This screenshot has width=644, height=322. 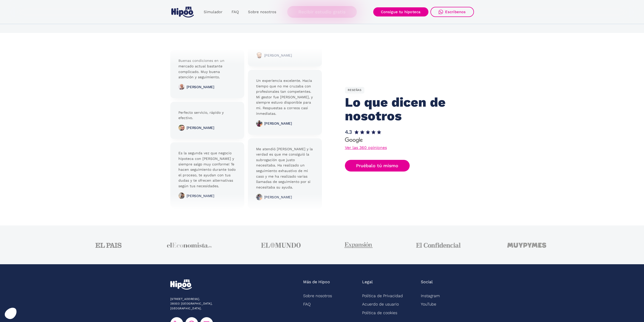 What do you see at coordinates (428, 304) in the screenshot?
I see `a: YouTube` at bounding box center [428, 304].